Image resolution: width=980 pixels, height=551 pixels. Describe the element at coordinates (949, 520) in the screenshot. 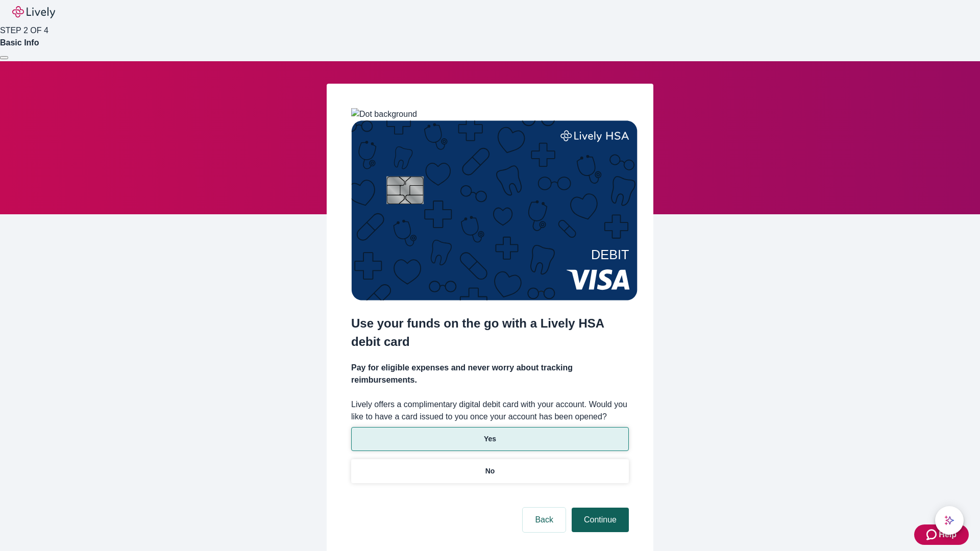

I see `button: chat` at that location.